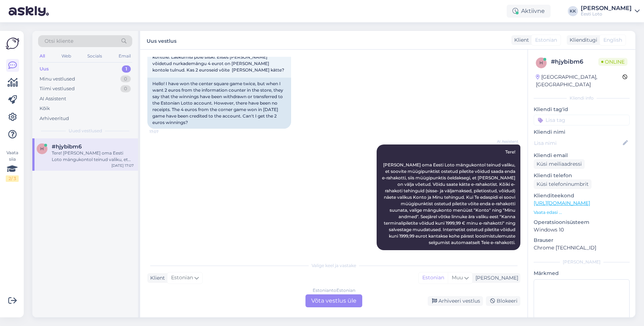 The width and height of the screenshot is (644, 326). Describe the element at coordinates (581, 240) in the screenshot. I see `p: Brauser` at that location.